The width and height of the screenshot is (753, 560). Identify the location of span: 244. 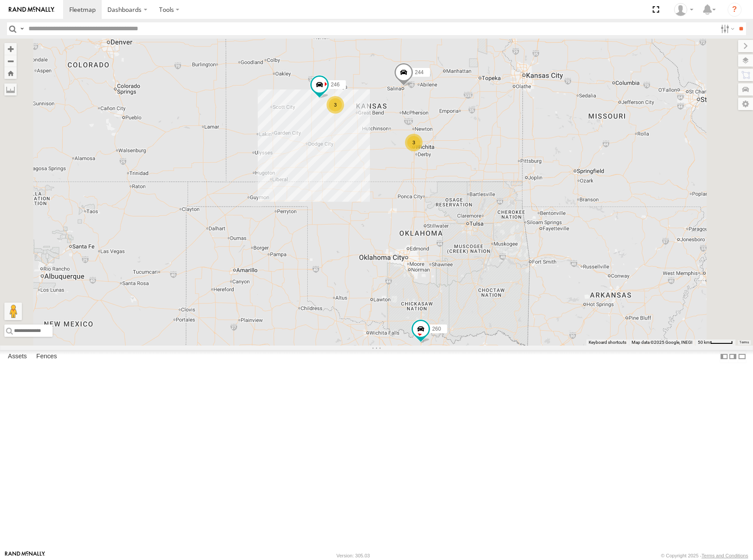
(419, 73).